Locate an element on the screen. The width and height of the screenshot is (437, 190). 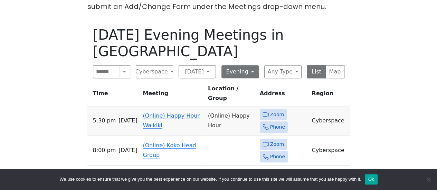
a: (Online) Koko Head Group is located at coordinates (169, 150).